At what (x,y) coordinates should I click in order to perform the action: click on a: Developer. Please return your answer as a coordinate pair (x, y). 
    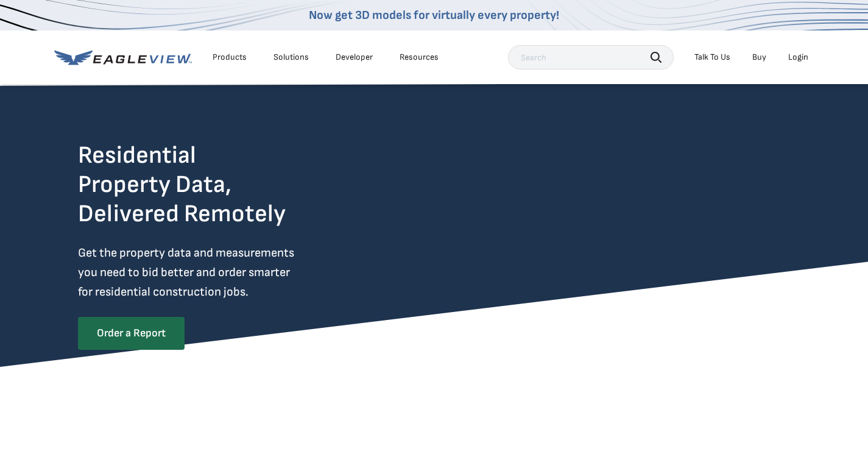
    Looking at the image, I should click on (353, 57).